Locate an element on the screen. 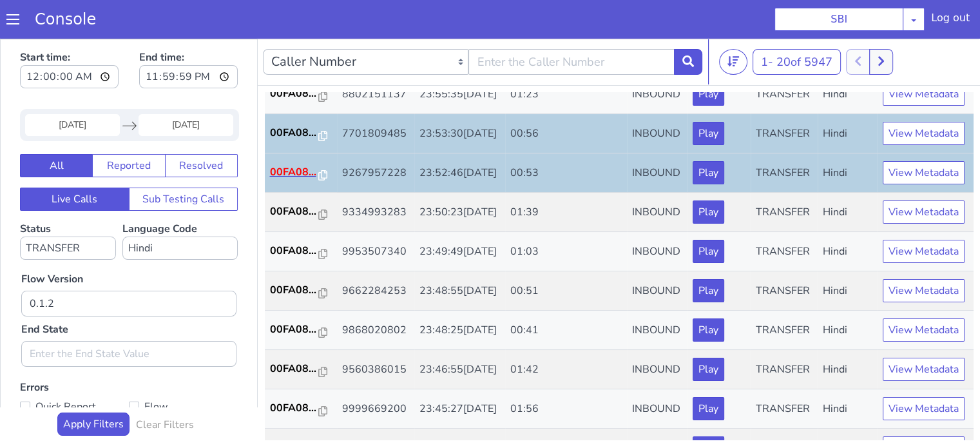 This screenshot has width=980, height=448. label: Start time: is located at coordinates (69, 30).